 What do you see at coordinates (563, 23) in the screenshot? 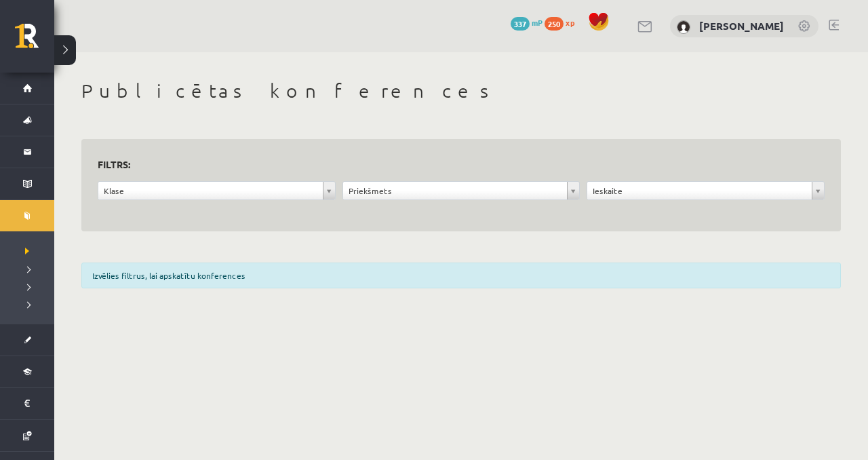
I see `a: 250 xp` at bounding box center [563, 23].